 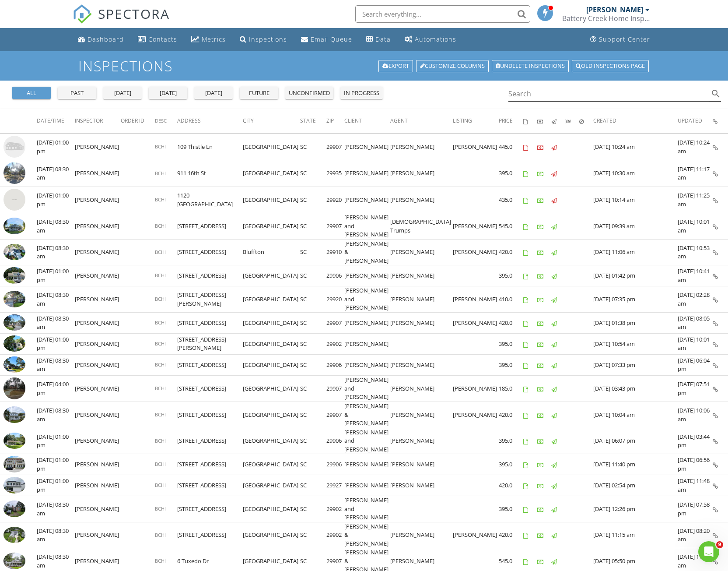 I want to click on span: Inspector, so click(x=89, y=121).